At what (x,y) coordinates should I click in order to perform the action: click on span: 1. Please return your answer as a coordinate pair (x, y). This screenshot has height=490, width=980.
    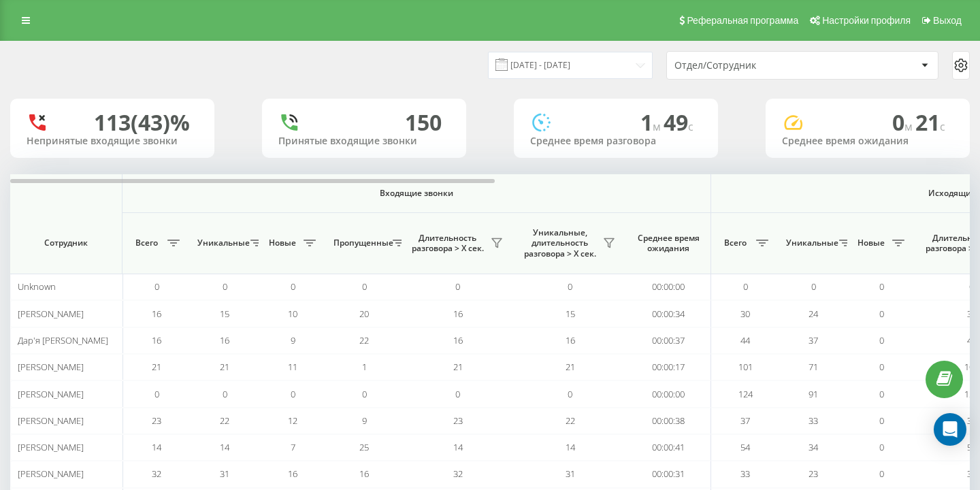
    Looking at the image, I should click on (652, 122).